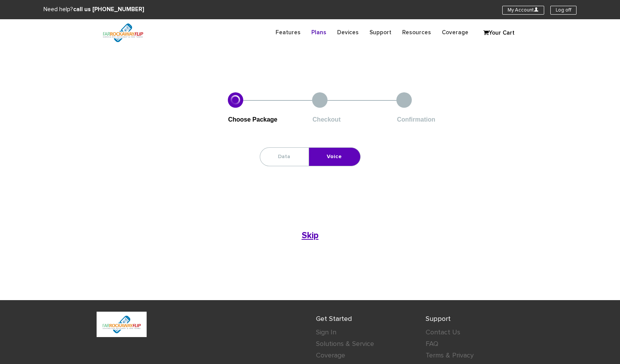  What do you see at coordinates (253, 119) in the screenshot?
I see `span: Choose Package` at bounding box center [253, 119].